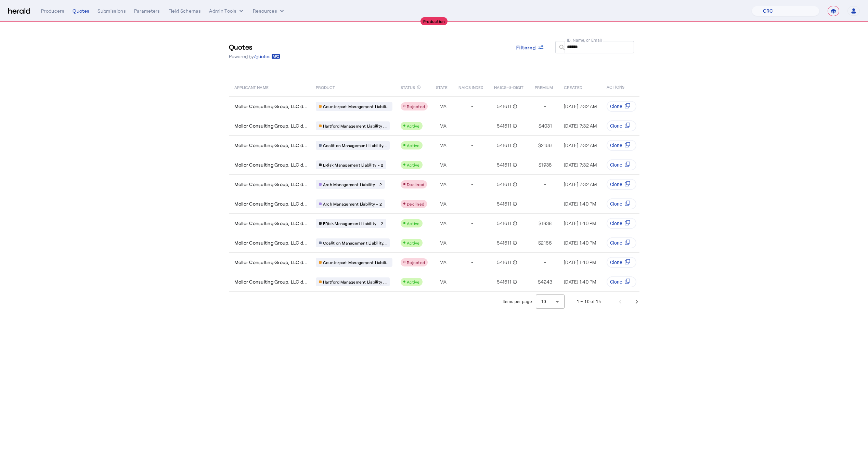 The width and height of the screenshot is (868, 470). Describe the element at coordinates (546, 282) in the screenshot. I see `span: 4243` at that location.